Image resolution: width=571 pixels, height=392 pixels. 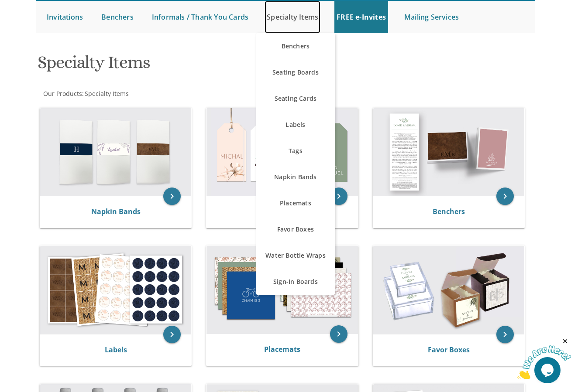 What do you see at coordinates (296, 282) in the screenshot?
I see `a: Sign-In Boards` at bounding box center [296, 282].